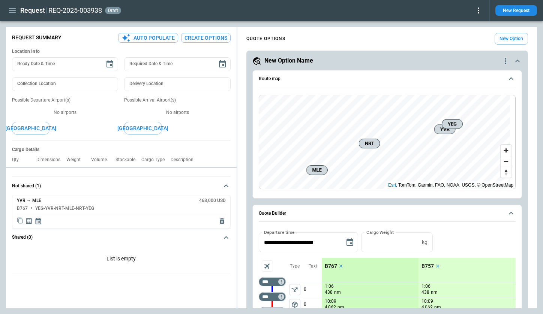 This screenshot has width=543, height=314. I want to click on p: Description, so click(185, 160).